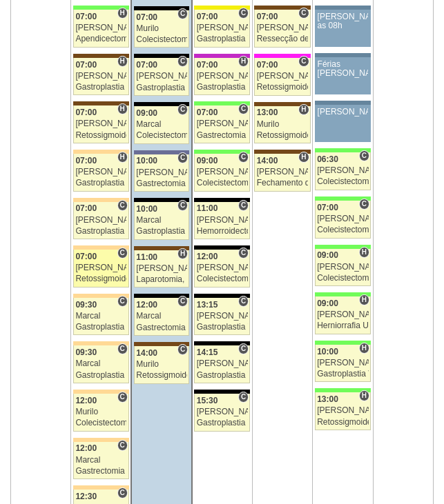  What do you see at coordinates (101, 38) in the screenshot?
I see `div: Apendicectomia Robotica` at bounding box center [101, 38].